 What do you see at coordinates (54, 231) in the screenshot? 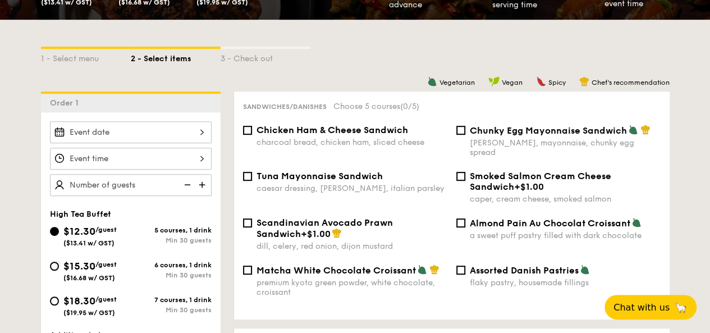
I see `input: $12.30/guest($13.41 w/ GST)5 courses, 1 drinkMin 30 guests` at bounding box center [54, 231].